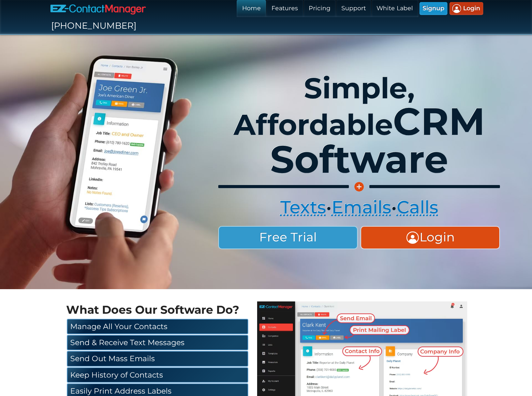  What do you see at coordinates (303, 207) in the screenshot?
I see `a: Texts` at bounding box center [303, 207].